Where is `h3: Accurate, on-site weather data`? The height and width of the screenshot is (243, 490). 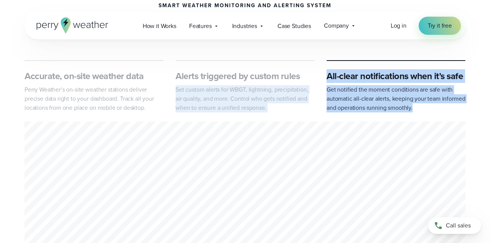
h3: Accurate, on-site weather data is located at coordinates (94, 76).